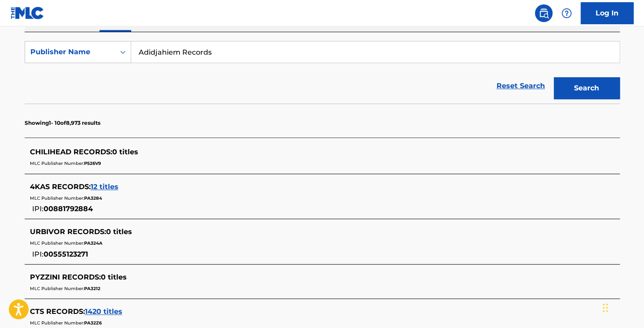 This screenshot has height=328, width=644. What do you see at coordinates (567, 13) in the screenshot?
I see `img: help` at bounding box center [567, 13].